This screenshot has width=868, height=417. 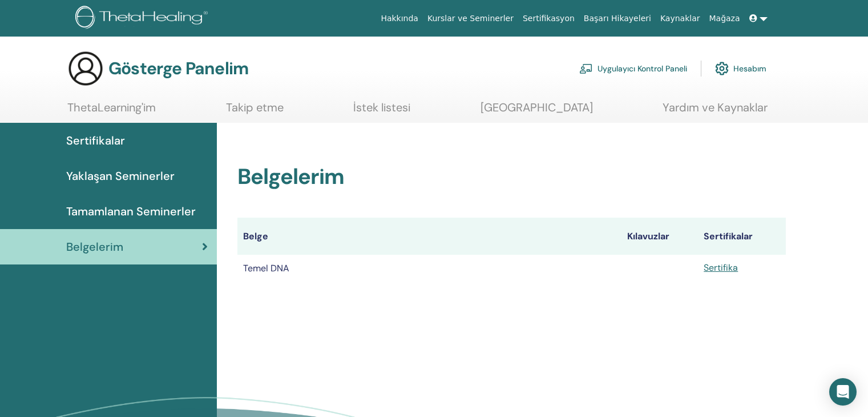 I want to click on font: Mağaza, so click(x=724, y=19).